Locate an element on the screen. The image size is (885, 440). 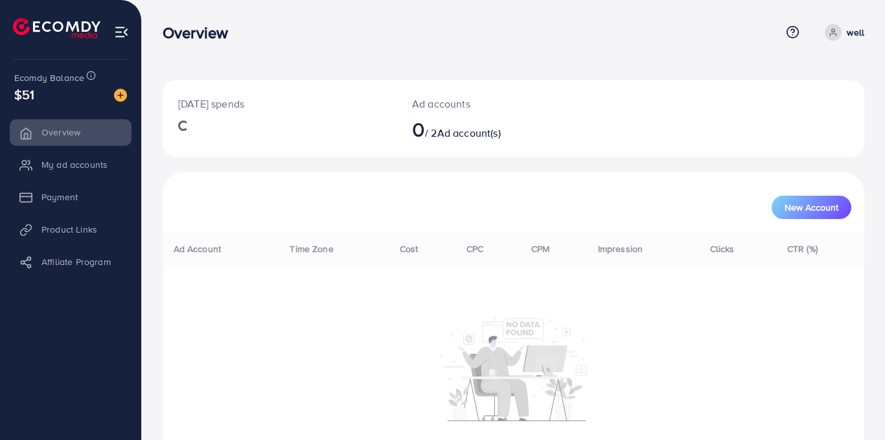
a: well is located at coordinates (841, 32).